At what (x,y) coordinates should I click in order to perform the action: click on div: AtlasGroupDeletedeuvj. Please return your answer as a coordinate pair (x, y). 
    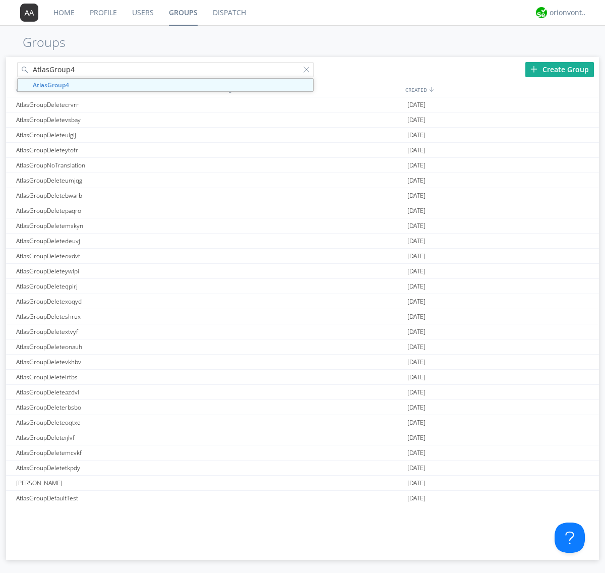
    Looking at the image, I should click on (110, 240).